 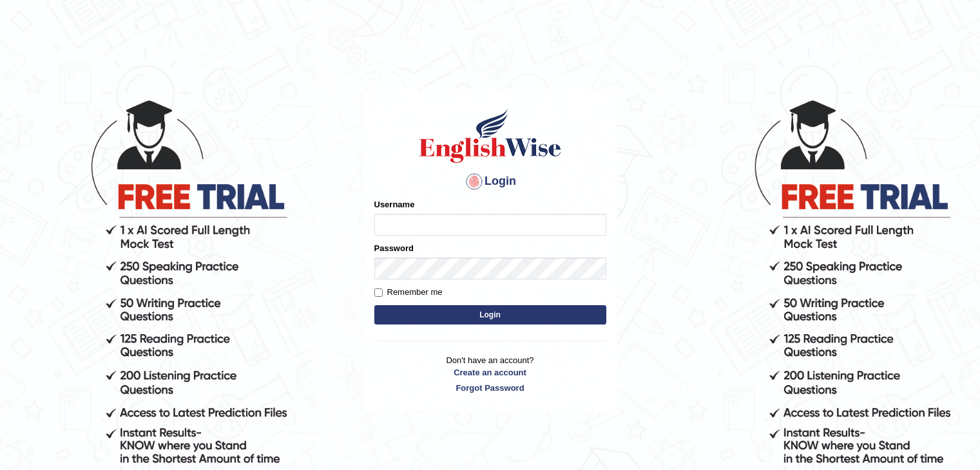 What do you see at coordinates (490, 387) in the screenshot?
I see `a: Forgot Password` at bounding box center [490, 387].